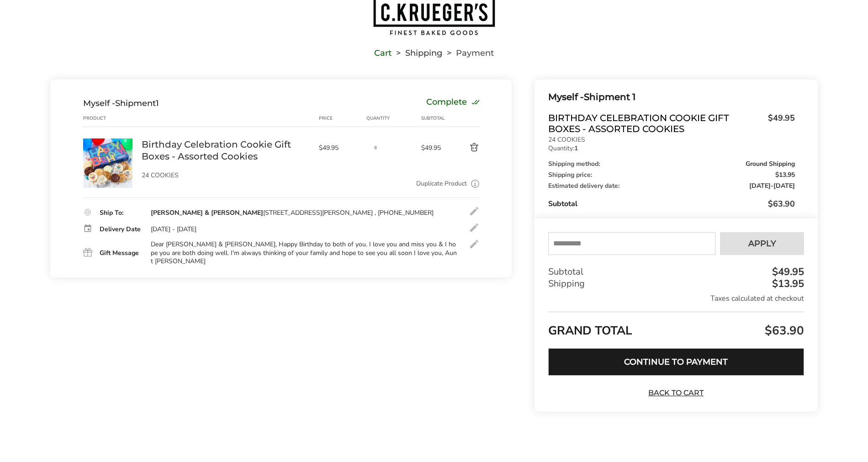 This screenshot has width=868, height=462. I want to click on div: Shipping, so click(676, 284).